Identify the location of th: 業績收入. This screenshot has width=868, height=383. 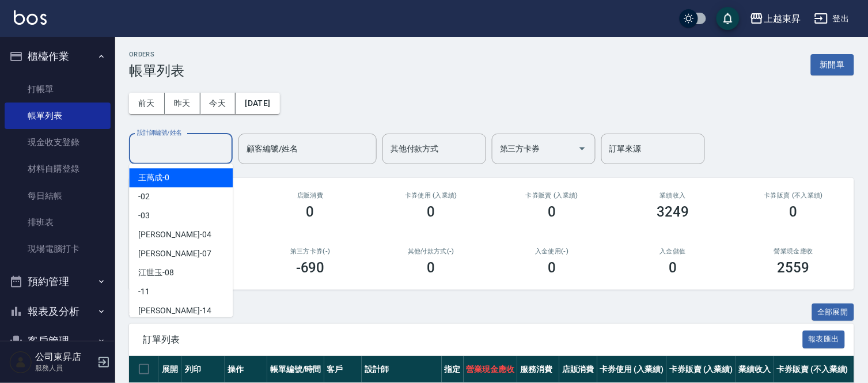
(755, 369).